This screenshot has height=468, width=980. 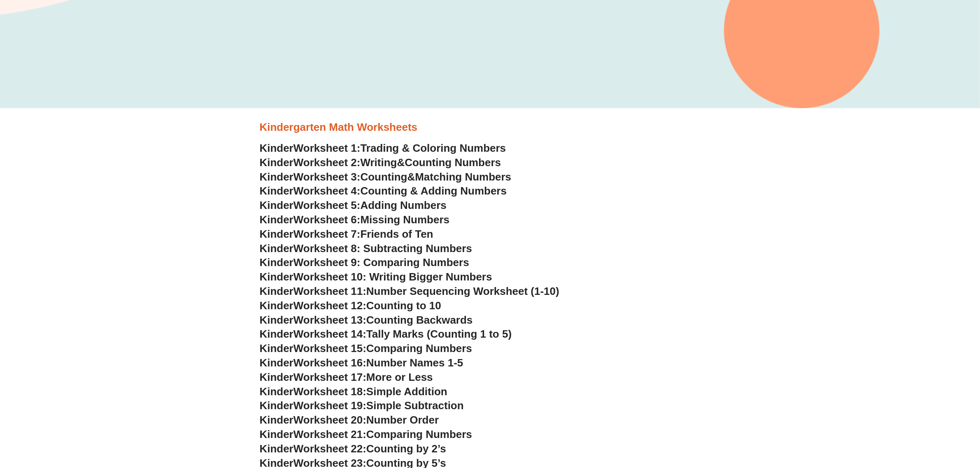 What do you see at coordinates (403, 205) in the screenshot?
I see `span: Adding Numbers` at bounding box center [403, 205].